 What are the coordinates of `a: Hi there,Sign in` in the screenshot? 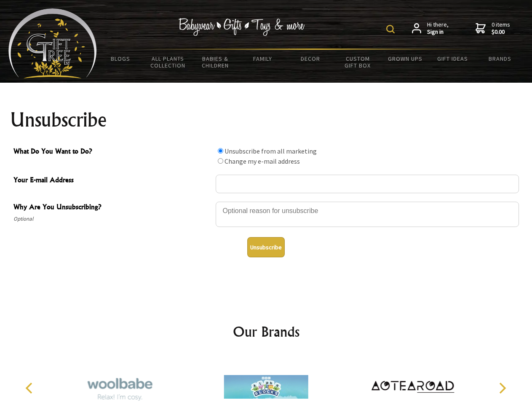 It's located at (430, 28).